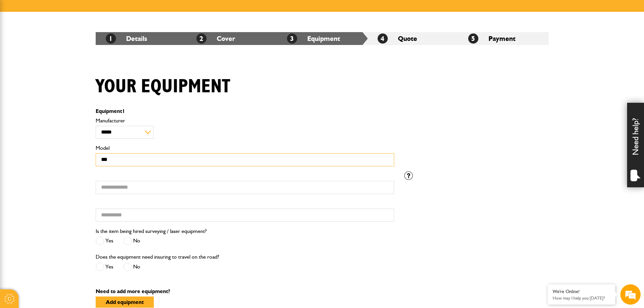 The height and width of the screenshot is (308, 644). What do you see at coordinates (151, 231) in the screenshot?
I see `label: Is the item being hired surveying / laser equipment?` at bounding box center [151, 231].